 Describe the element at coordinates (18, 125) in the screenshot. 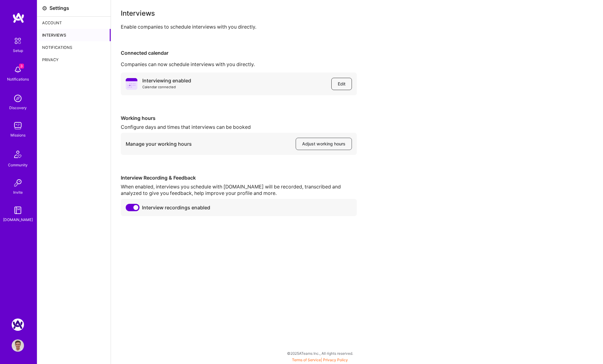

I see `img: teamwork` at that location.